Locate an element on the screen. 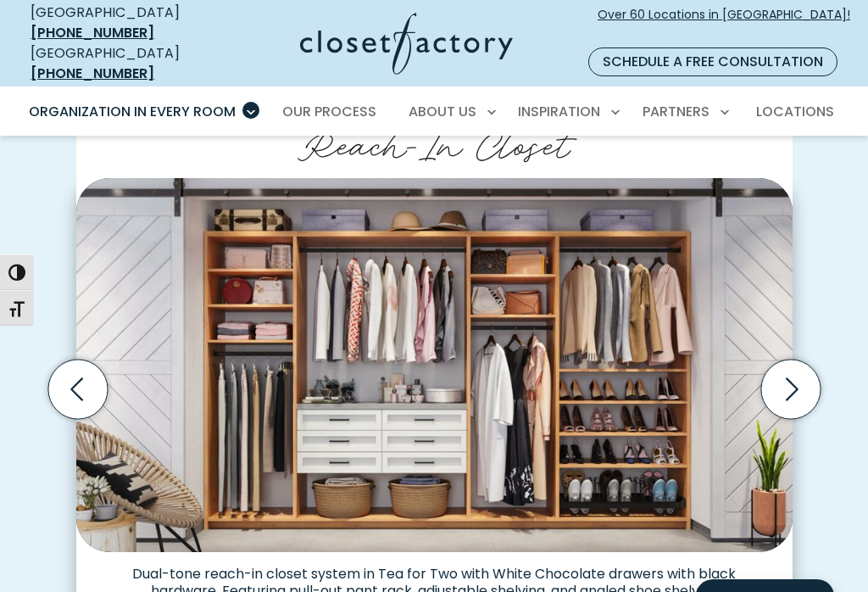 The height and width of the screenshot is (592, 868). span: Inspiration is located at coordinates (559, 111).